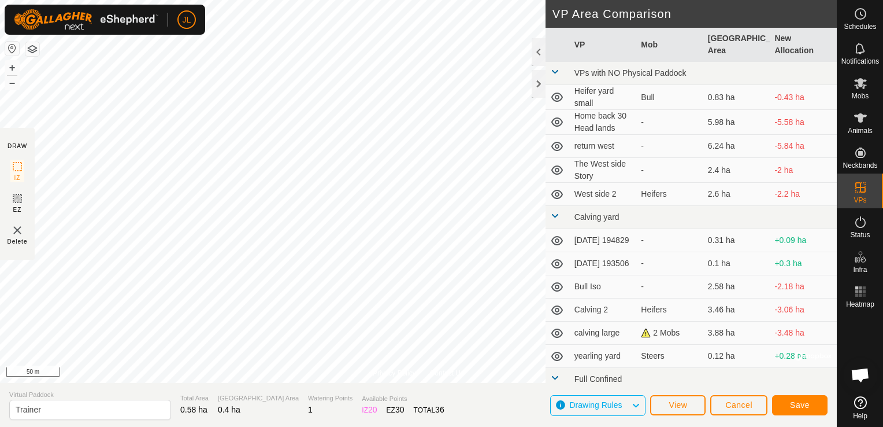 Image resolution: width=883 pixels, height=427 pixels. Describe the element at coordinates (187, 20) in the screenshot. I see `span: JL` at that location.